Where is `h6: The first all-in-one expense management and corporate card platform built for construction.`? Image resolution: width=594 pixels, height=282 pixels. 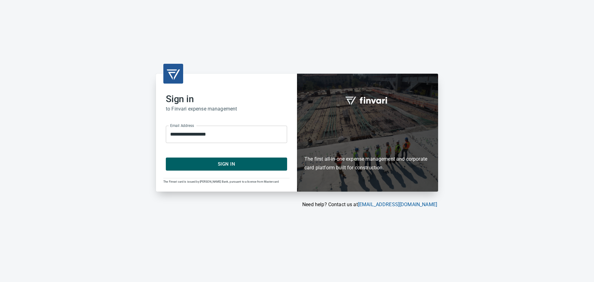 h6: The first all-in-one expense management and corporate card platform built for construction. is located at coordinates (367, 146).